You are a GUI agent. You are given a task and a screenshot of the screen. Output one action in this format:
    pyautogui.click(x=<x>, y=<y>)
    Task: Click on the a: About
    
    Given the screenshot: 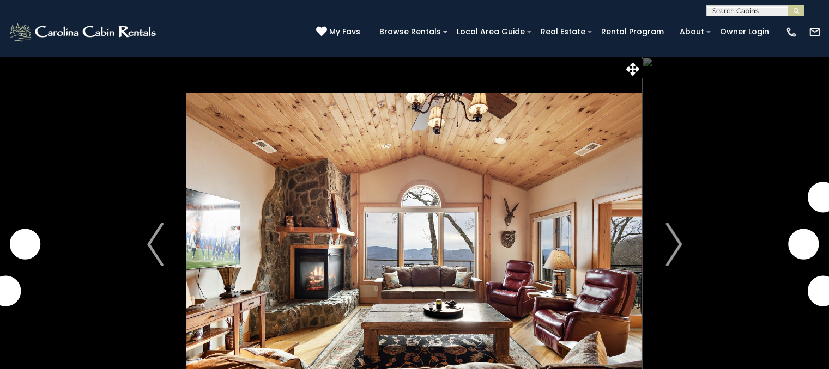 What is the action you would take?
    pyautogui.click(x=691, y=32)
    